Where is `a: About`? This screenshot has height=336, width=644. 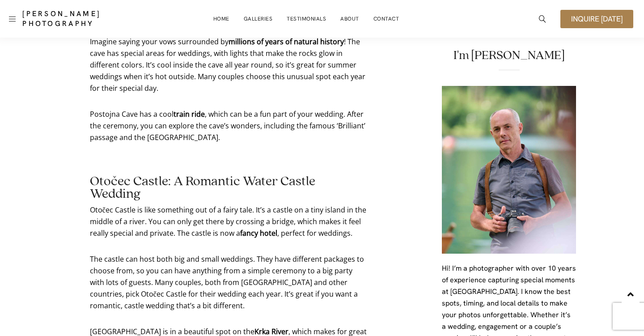
a: About is located at coordinates (350, 19).